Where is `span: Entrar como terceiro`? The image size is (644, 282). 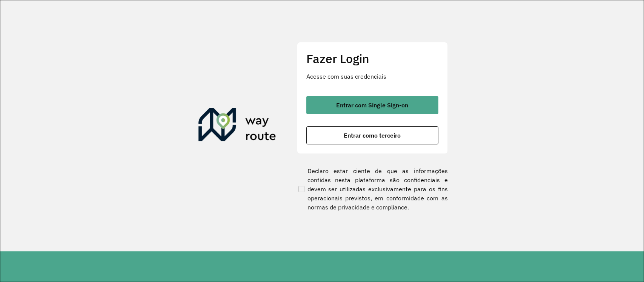
span: Entrar como terceiro is located at coordinates (372, 135).